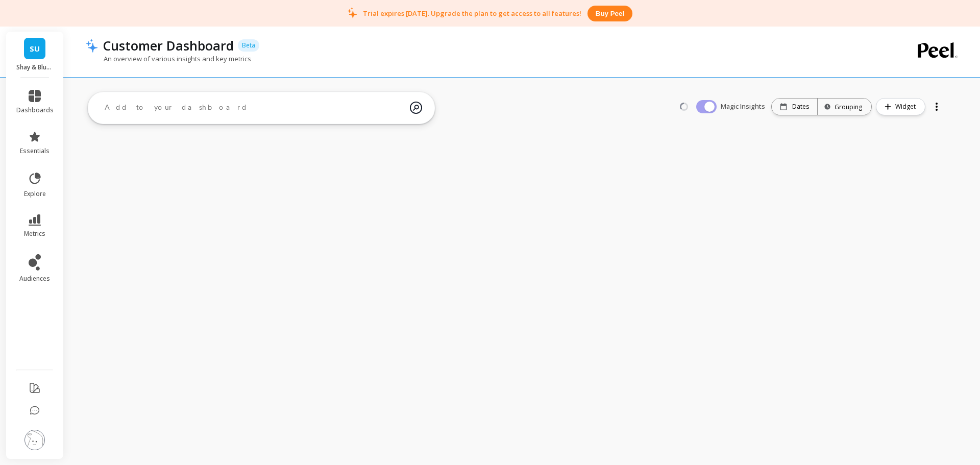 The width and height of the screenshot is (980, 465). I want to click on span: metrics, so click(35, 234).